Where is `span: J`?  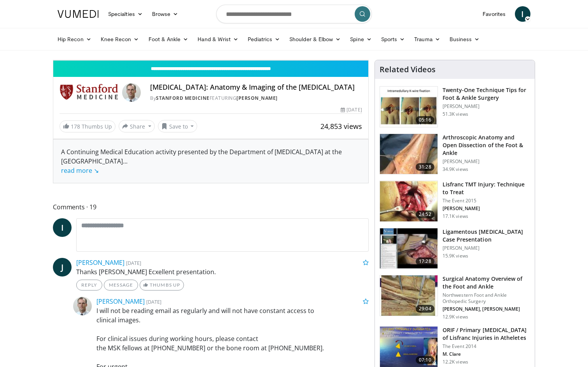 span: J is located at coordinates (62, 267).